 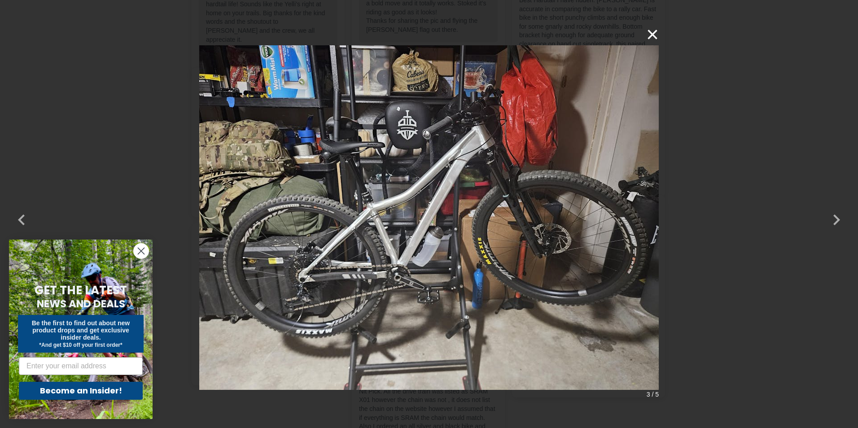 I want to click on button: Close dialog, so click(x=141, y=251).